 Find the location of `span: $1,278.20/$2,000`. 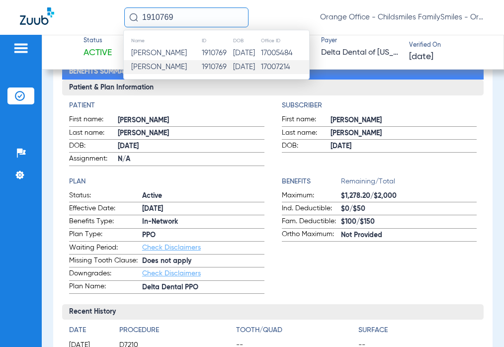

span: $1,278.20/$2,000 is located at coordinates (409, 196).